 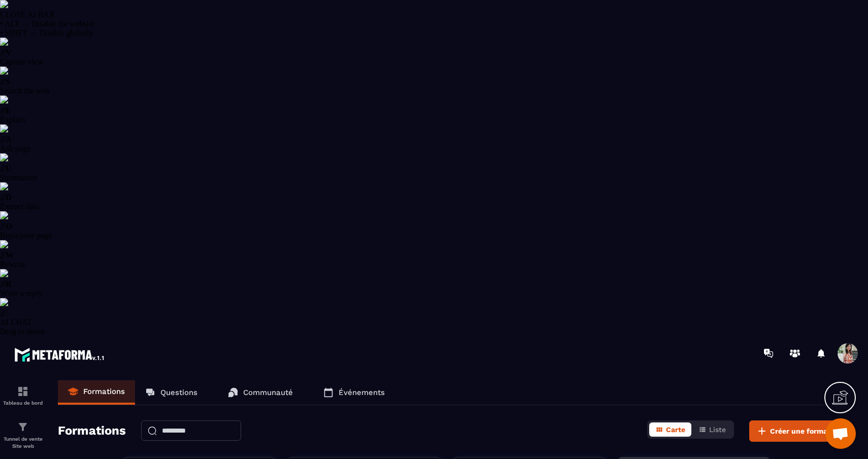 What do you see at coordinates (92, 431) in the screenshot?
I see `h2: Formations` at bounding box center [92, 431].